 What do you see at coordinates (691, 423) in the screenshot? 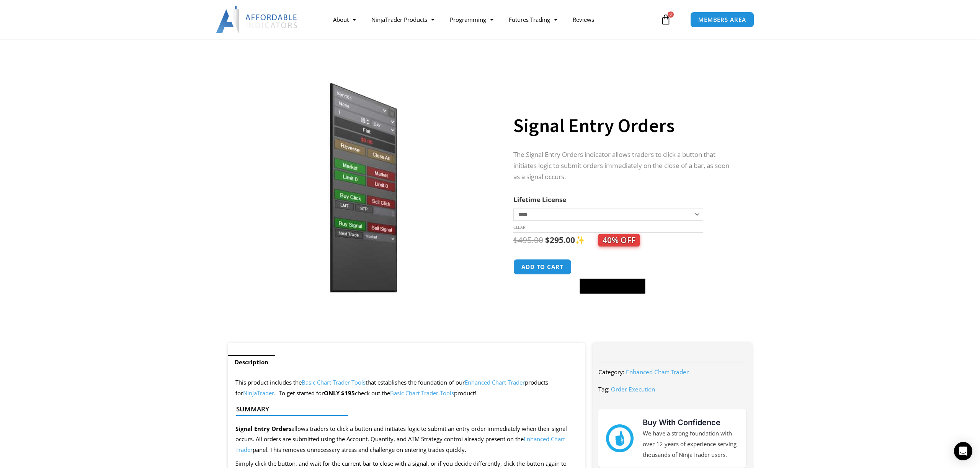
I see `h3: Buy With Confidence` at bounding box center [691, 423].